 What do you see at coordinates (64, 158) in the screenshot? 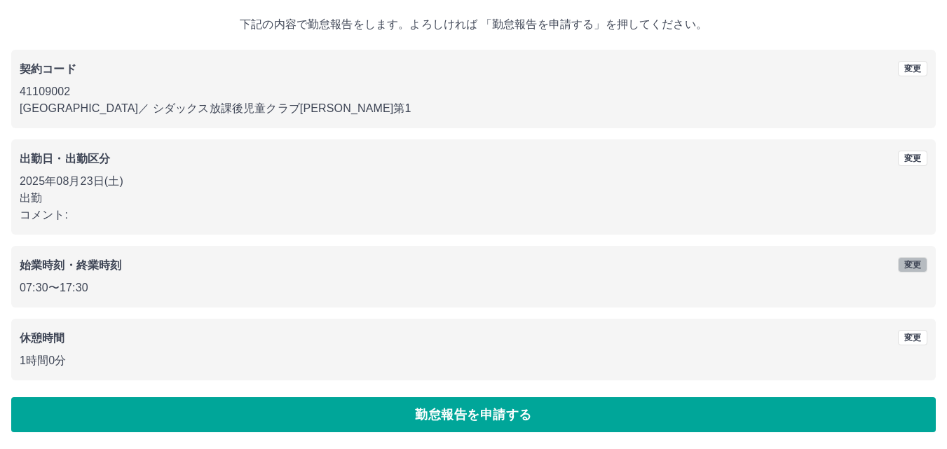
I see `b: 出勤日・出勤区分` at bounding box center [64, 158].